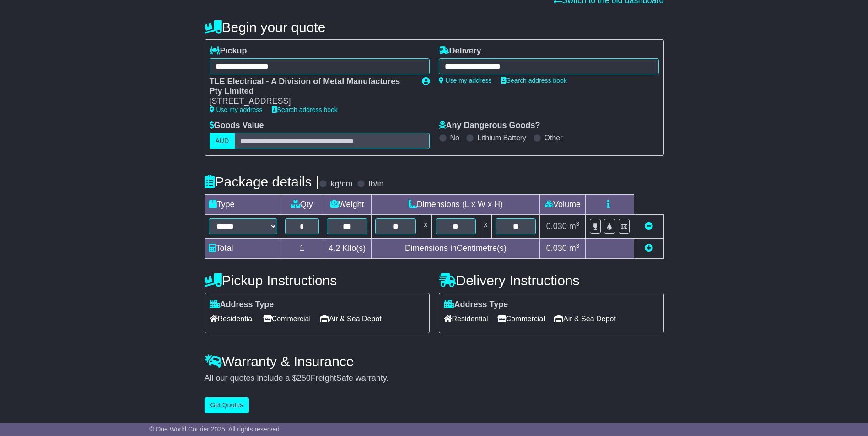 This screenshot has height=436, width=868. What do you see at coordinates (460, 51) in the screenshot?
I see `label: Delivery` at bounding box center [460, 51].